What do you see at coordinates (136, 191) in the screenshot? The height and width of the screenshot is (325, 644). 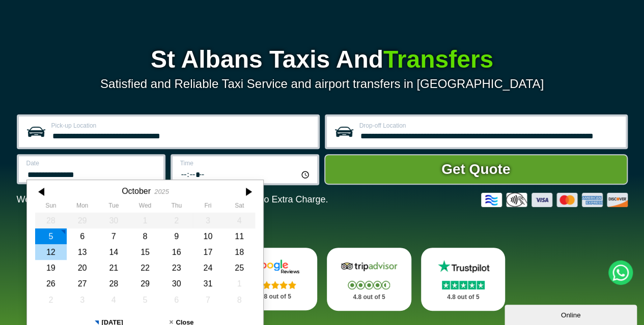 I see `div: October` at bounding box center [136, 191].